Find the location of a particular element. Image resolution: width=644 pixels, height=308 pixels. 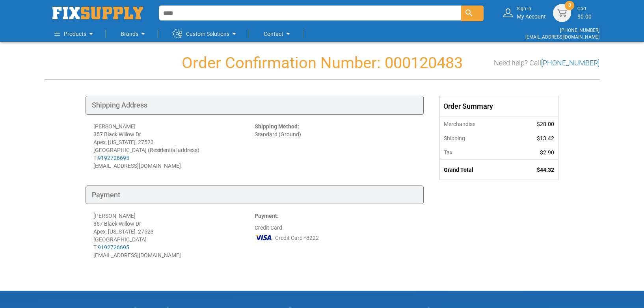

div: My Account is located at coordinates (531, 13).